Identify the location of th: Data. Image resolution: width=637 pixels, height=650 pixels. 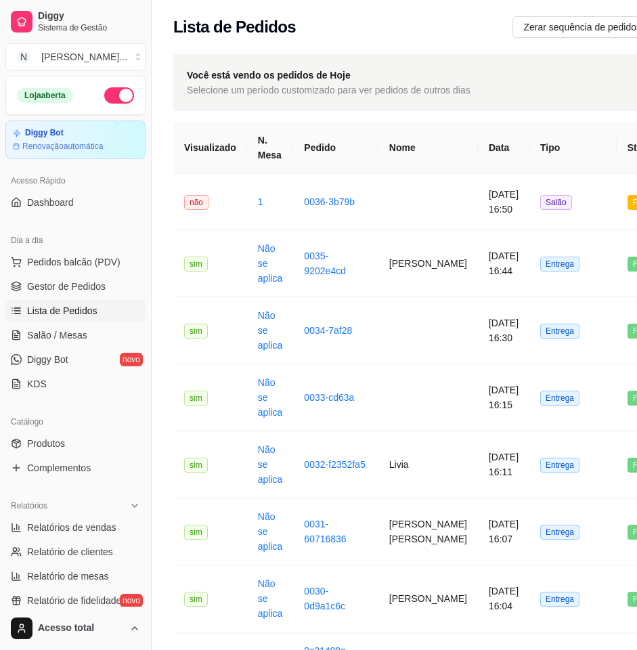
(504, 148).